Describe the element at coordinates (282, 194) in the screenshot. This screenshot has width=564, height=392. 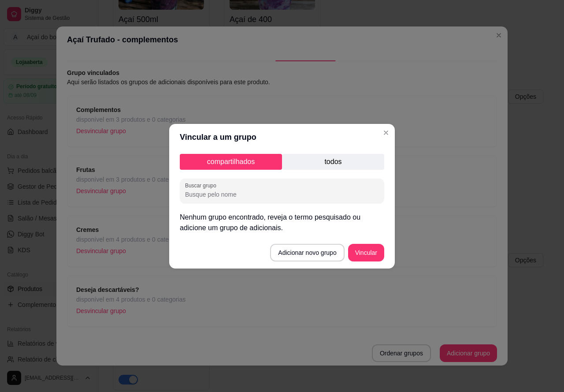
I see `input: Buscar grupo` at that location.